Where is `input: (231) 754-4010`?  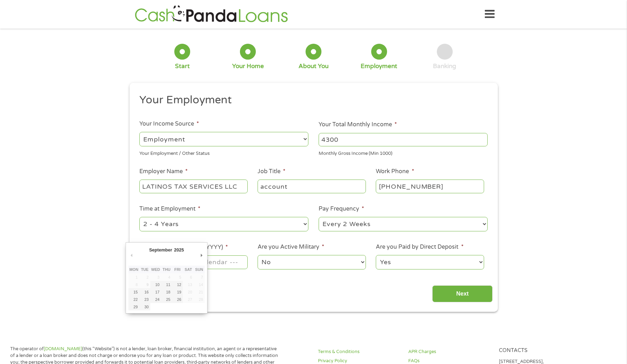 input: (231) 754-4010 is located at coordinates (429, 186).